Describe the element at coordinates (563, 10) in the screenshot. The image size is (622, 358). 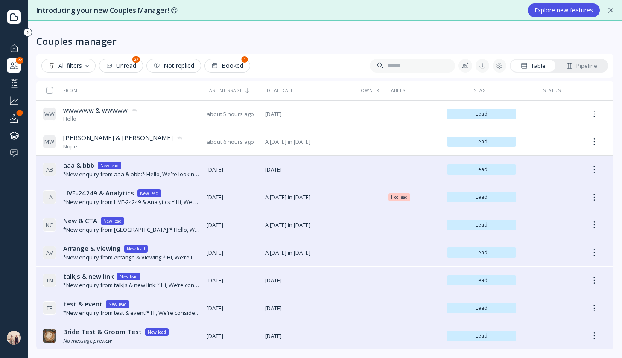
I see `button: Explore new features` at that location.